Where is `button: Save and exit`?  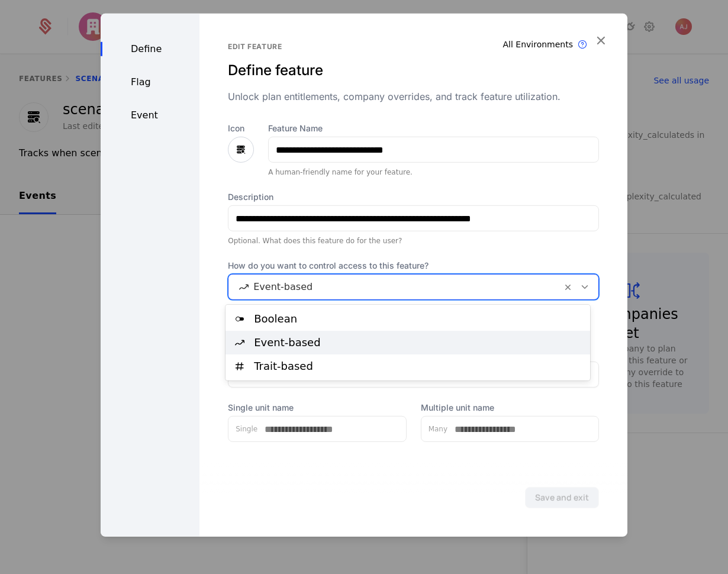 button: Save and exit is located at coordinates (562, 497).